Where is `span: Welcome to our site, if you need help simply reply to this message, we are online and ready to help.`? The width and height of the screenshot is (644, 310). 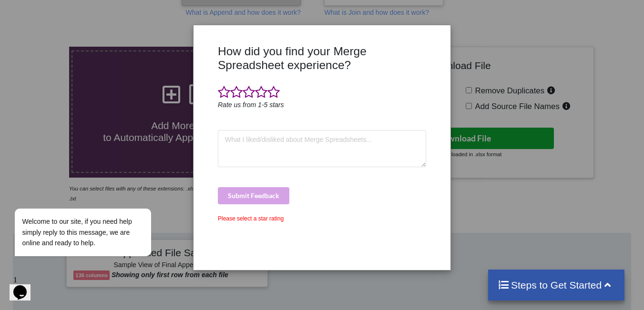
span: Welcome to our site, if you need help simply reply to this message, we are online and ready to help. is located at coordinates (67, 110).